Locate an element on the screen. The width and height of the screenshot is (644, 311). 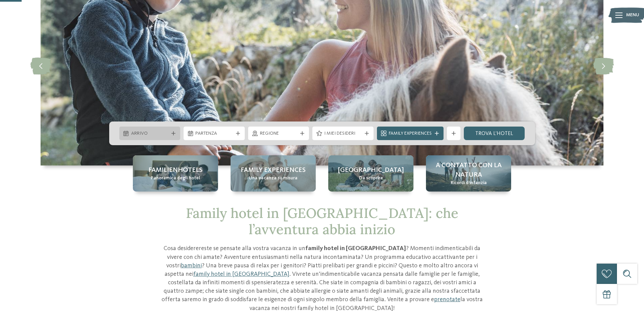
span: I miei desideri is located at coordinates (343, 133).